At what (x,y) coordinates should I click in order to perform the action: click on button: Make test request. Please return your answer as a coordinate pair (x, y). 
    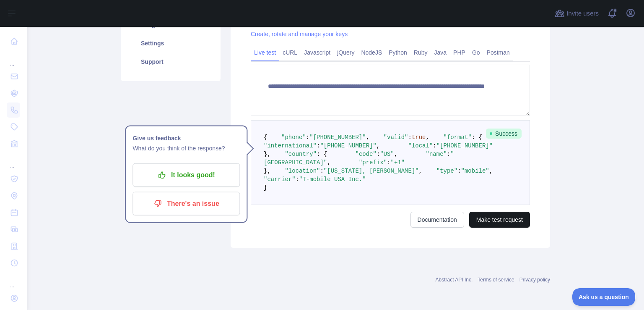
    Looking at the image, I should click on (499, 220).